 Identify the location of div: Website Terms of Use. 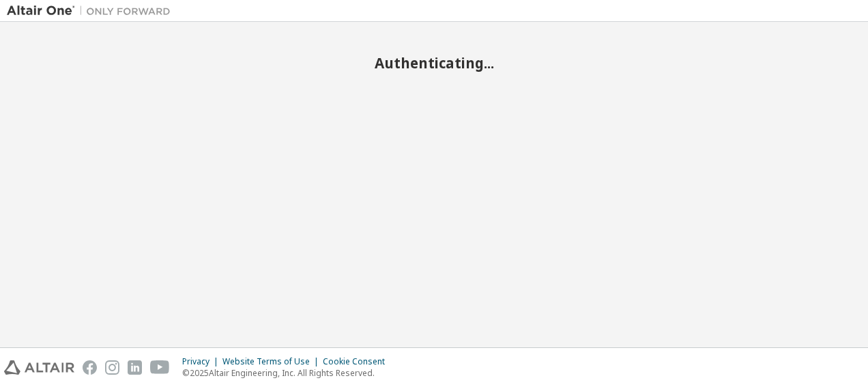
(272, 362).